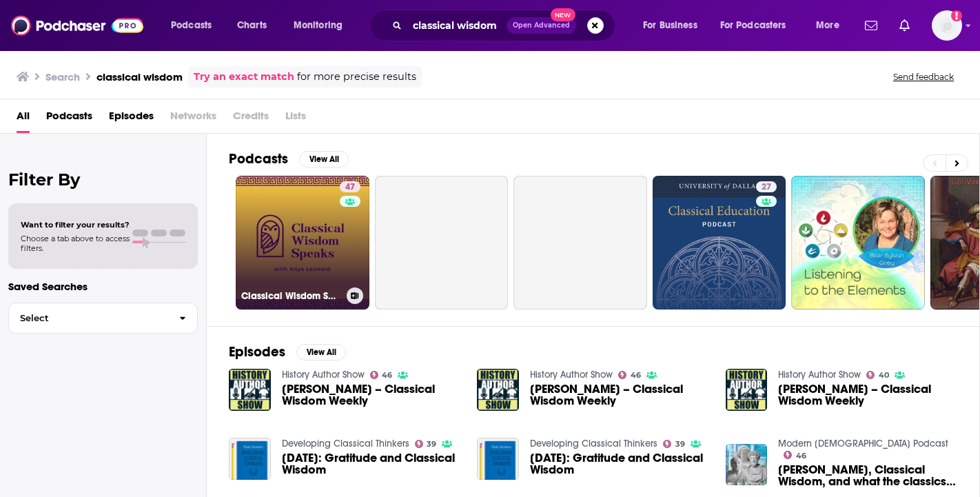  Describe the element at coordinates (946, 26) in the screenshot. I see `span: Logged in as RebeccaThomas9000` at that location.